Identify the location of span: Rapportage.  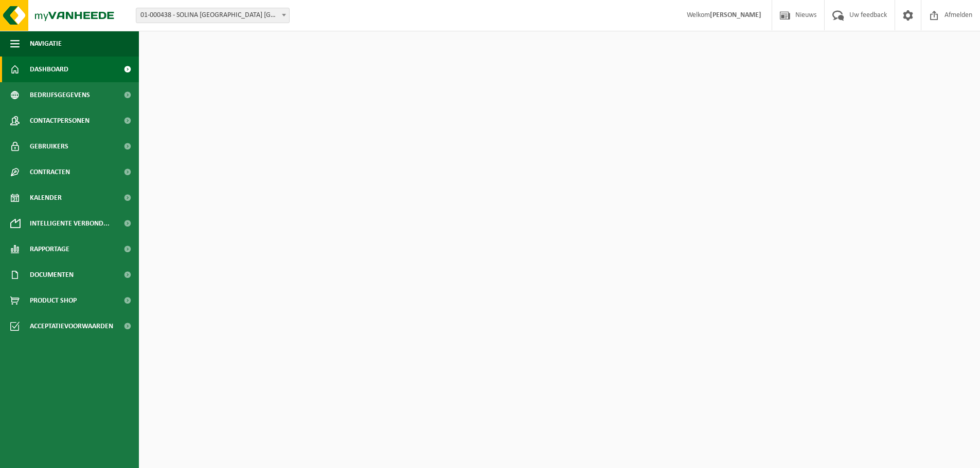
(50, 249).